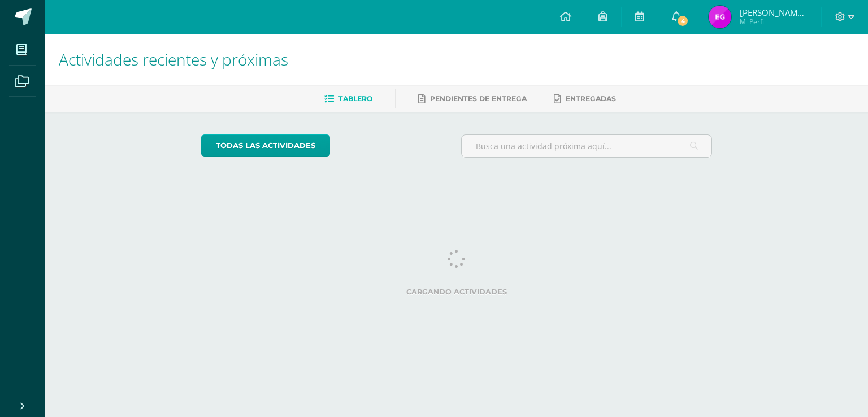 Image resolution: width=868 pixels, height=417 pixels. What do you see at coordinates (587, 146) in the screenshot?
I see `input: Busca una actividad próxima aquí...` at bounding box center [587, 146].